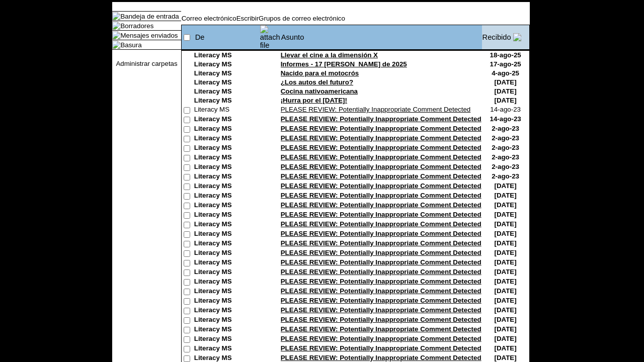 The image size is (644, 362). Describe the element at coordinates (116, 16) in the screenshot. I see `img: folder_icon_pick.gif` at that location.